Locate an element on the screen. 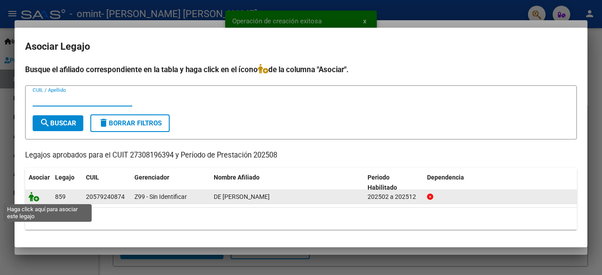 Image resolution: width=602 pixels, height=275 pixels. datatable-header-cell: Asociar is located at coordinates (38, 183).